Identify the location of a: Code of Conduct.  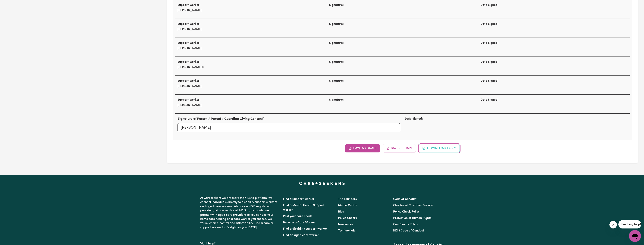
(405, 199).